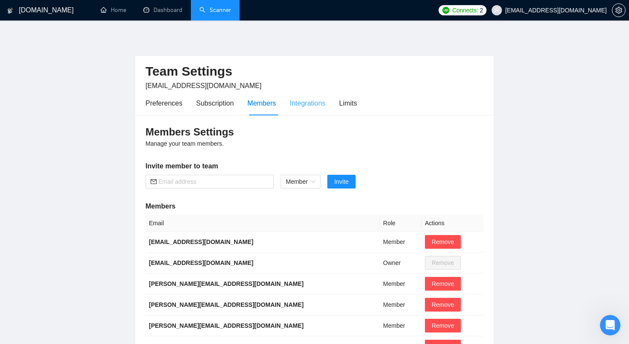  Describe the element at coordinates (314, 71) in the screenshot. I see `h2: Team Settings` at that location.